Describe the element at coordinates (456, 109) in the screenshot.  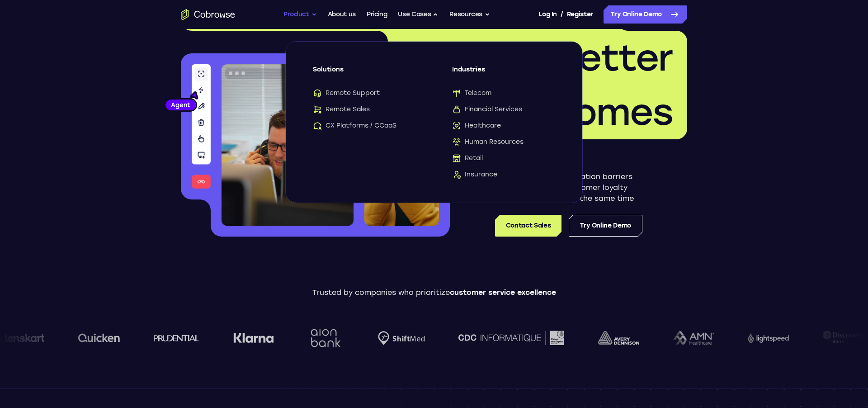
I see `img: Financial Services` at that location.